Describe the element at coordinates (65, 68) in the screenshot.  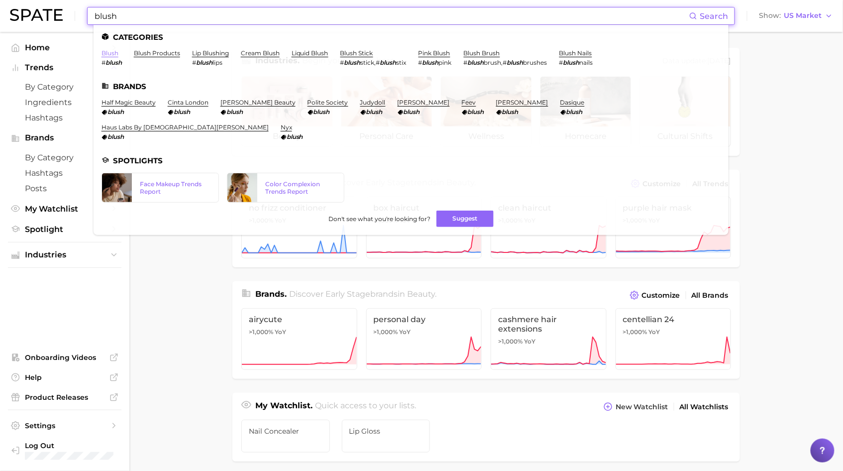
I see `button: Trends` at that location.